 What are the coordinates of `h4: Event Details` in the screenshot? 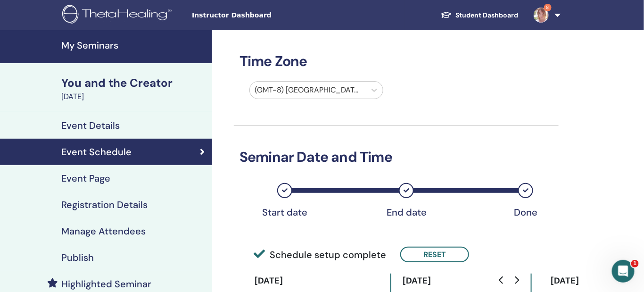 It's located at (91, 126).